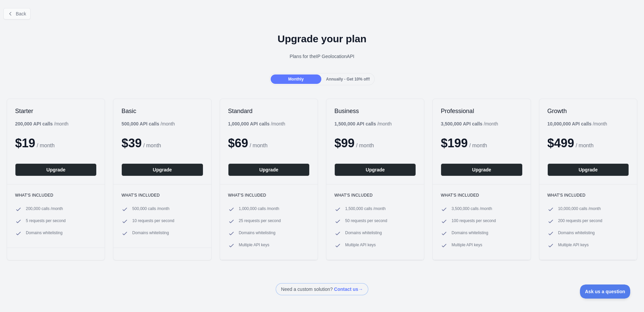 This screenshot has width=644, height=312. I want to click on h2: Business, so click(375, 111).